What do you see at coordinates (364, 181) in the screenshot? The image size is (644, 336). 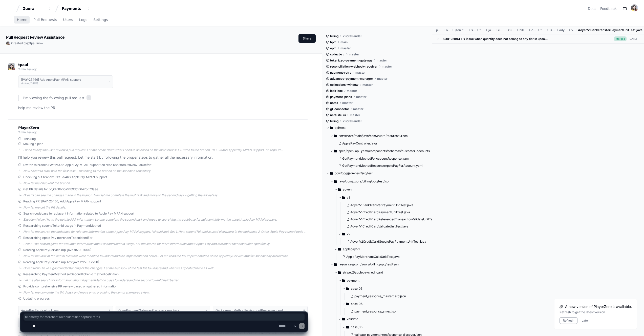 I see `span: java/com/zuora/billing/opg/test/json` at bounding box center [364, 181].